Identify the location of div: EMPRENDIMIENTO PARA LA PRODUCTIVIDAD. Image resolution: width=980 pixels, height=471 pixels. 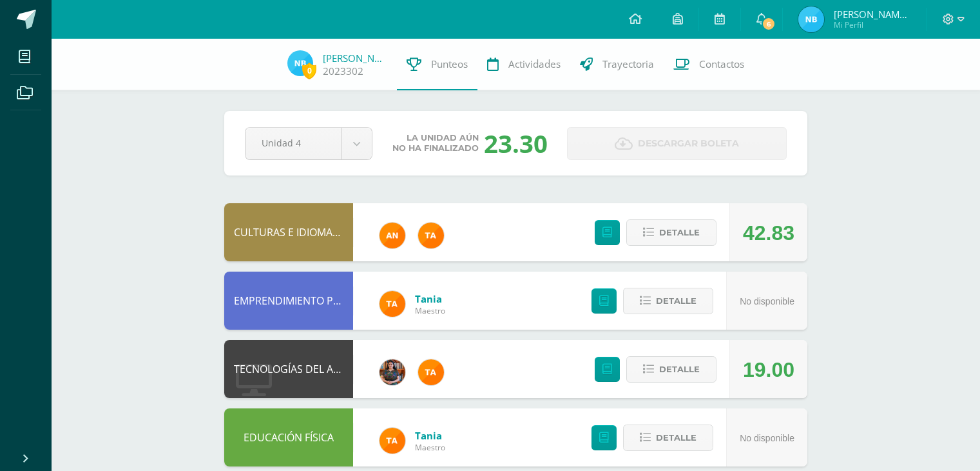
(289, 300).